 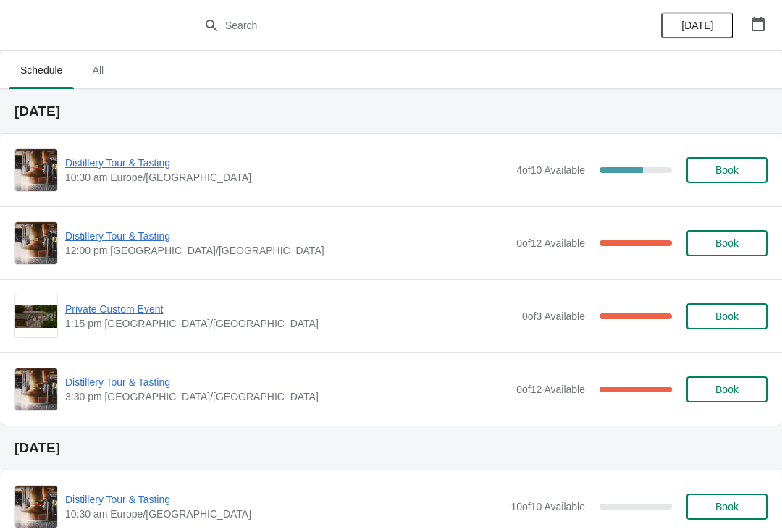 I want to click on span: Private Custom Event, so click(x=290, y=309).